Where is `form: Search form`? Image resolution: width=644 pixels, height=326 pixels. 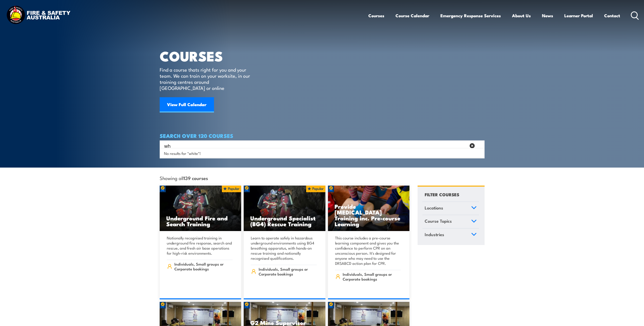
form: Search form is located at coordinates (316, 146).